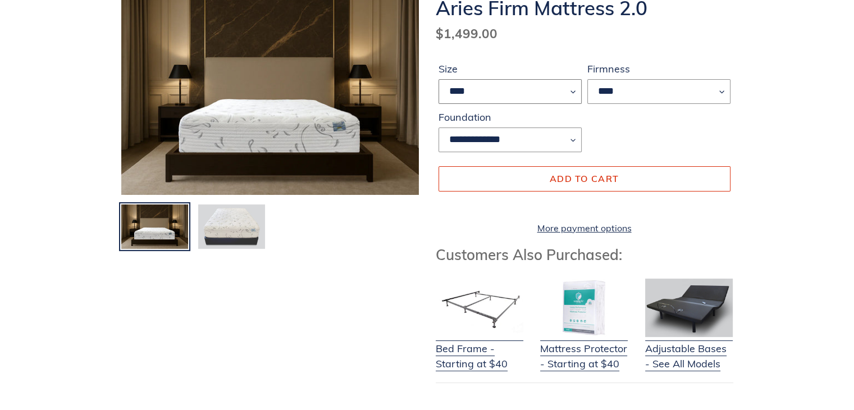 The height and width of the screenshot is (410, 854). Describe the element at coordinates (480, 308) in the screenshot. I see `img: Bed Frame` at that location.